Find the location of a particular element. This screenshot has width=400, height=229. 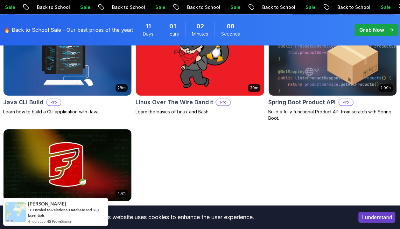

p: 28m is located at coordinates (121, 88).